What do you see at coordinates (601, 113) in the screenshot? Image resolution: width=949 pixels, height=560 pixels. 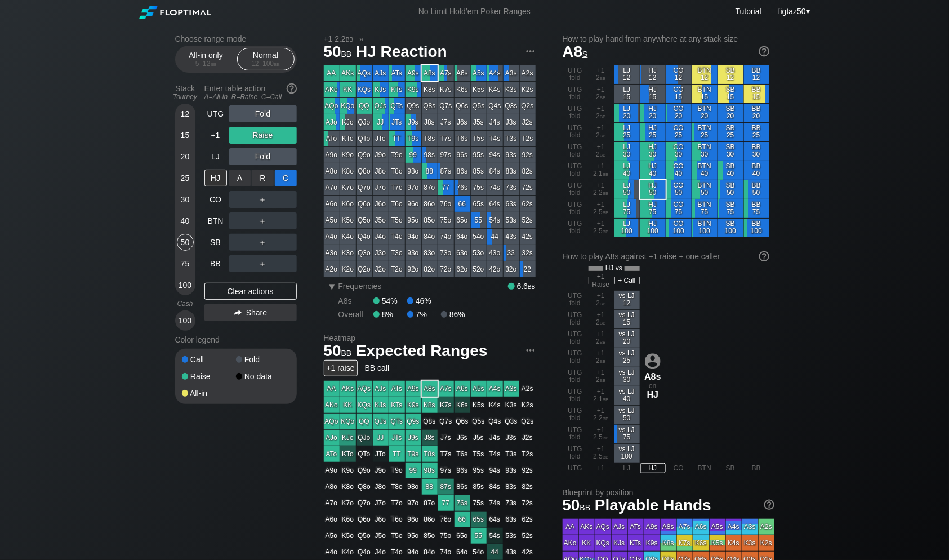 I see `div: +1 2` at bounding box center [601, 113].